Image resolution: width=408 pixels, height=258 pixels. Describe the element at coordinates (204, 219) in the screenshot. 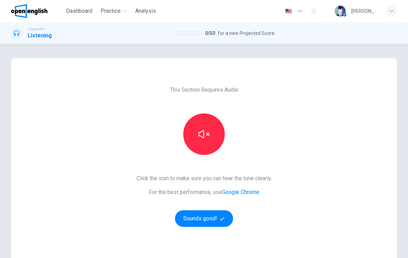

I see `button: Sounds good!` at that location.